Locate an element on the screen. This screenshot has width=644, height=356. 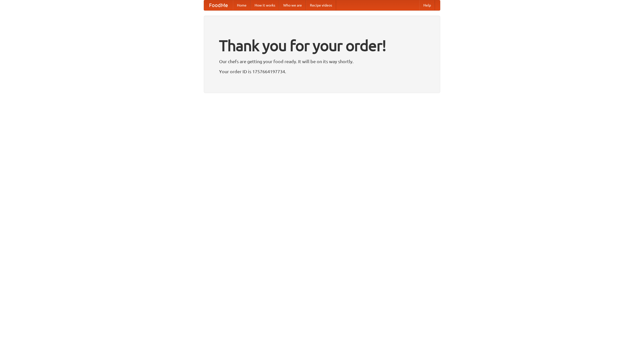
a: Home is located at coordinates (242, 5).